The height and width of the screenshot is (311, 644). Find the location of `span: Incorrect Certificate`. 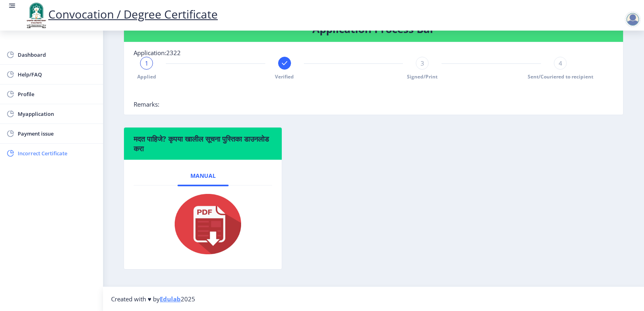

span: Incorrect Certificate is located at coordinates (57, 153).